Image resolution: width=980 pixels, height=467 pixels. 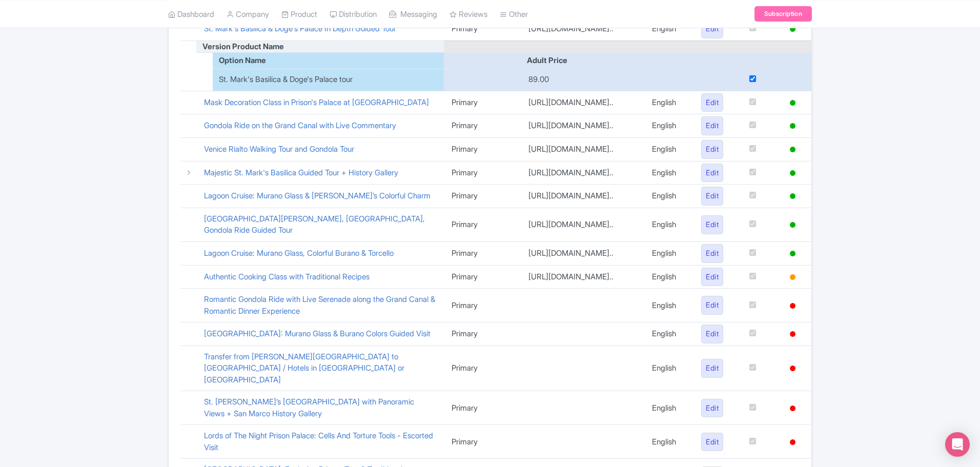 What do you see at coordinates (240, 46) in the screenshot?
I see `span: Version Product Name` at bounding box center [240, 46].